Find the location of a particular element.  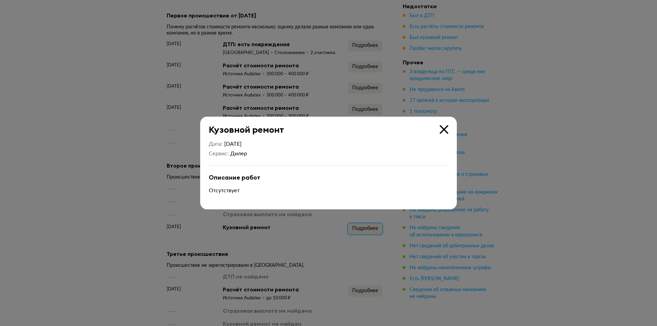

div: Отсутствует is located at coordinates (328, 191).